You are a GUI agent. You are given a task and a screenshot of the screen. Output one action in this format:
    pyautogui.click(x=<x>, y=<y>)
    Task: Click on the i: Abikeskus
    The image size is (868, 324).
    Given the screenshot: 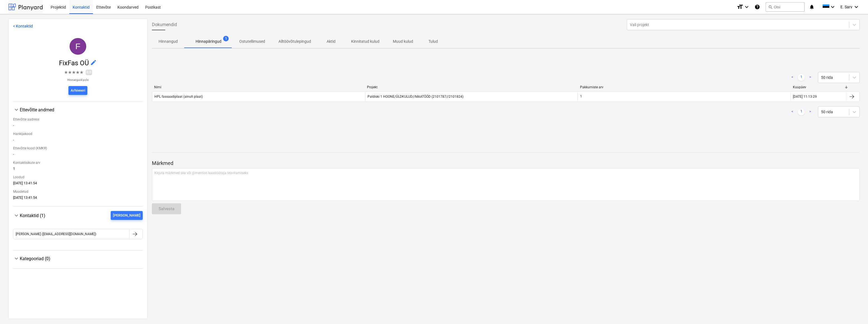 What is the action you would take?
    pyautogui.click(x=758, y=7)
    